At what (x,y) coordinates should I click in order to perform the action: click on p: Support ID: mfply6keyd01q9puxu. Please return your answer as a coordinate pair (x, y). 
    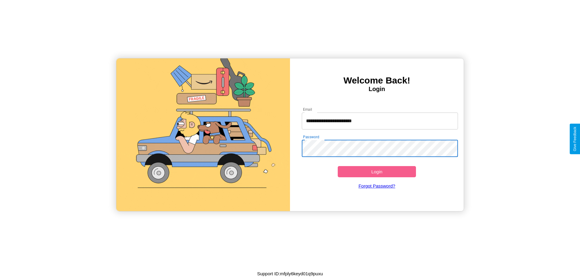
    Looking at the image, I should click on (290, 273).